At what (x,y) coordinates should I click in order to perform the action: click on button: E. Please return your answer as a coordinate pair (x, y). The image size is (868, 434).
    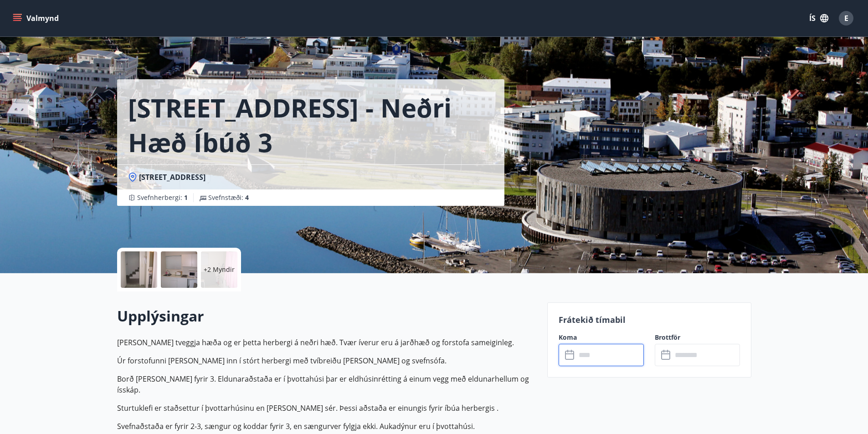
    Looking at the image, I should click on (846, 18).